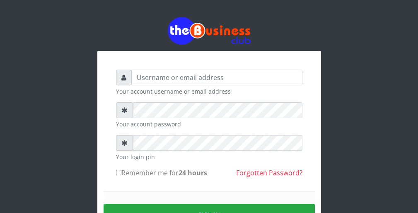 Image resolution: width=418 pixels, height=213 pixels. Describe the element at coordinates (217, 77) in the screenshot. I see `input: Username or email address` at that location.